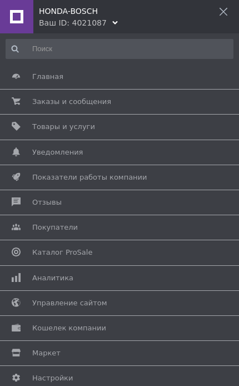 The height and width of the screenshot is (386, 239). Describe the element at coordinates (57, 152) in the screenshot. I see `span: Уведомления` at that location.